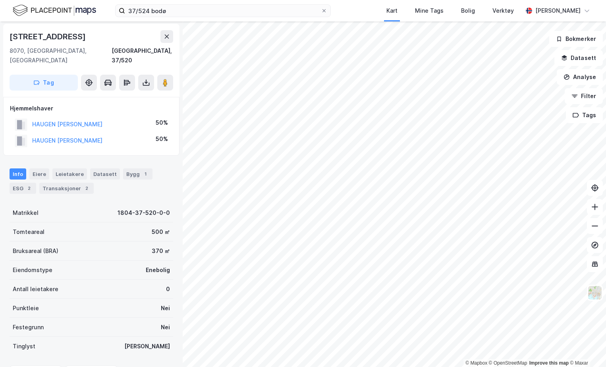  Describe the element at coordinates (39, 174) in the screenshot. I see `div: Eiere` at that location.